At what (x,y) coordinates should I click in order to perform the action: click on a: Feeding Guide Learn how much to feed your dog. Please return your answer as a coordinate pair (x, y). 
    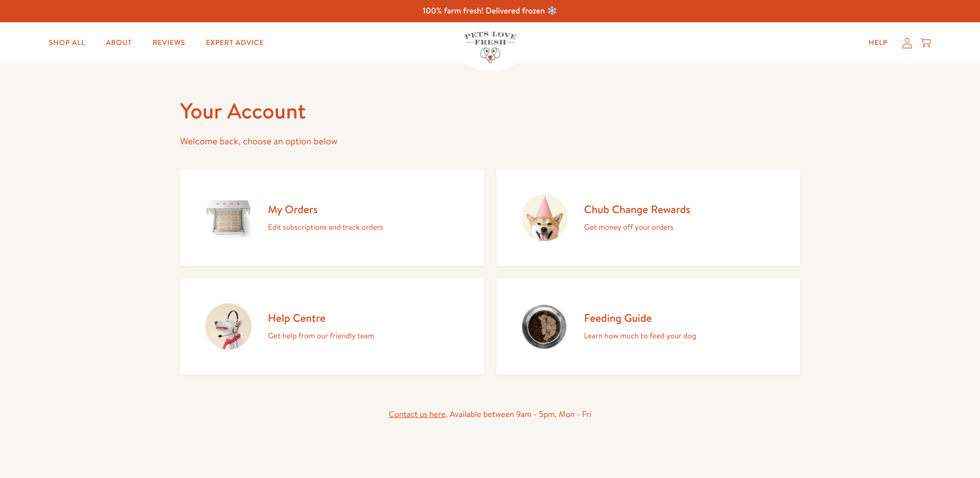
    Looking at the image, I should click on (649, 326).